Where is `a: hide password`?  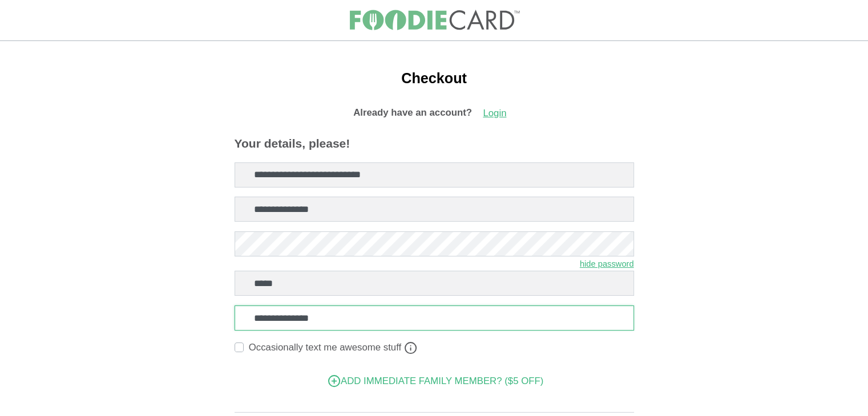
a: hide password is located at coordinates (607, 263).